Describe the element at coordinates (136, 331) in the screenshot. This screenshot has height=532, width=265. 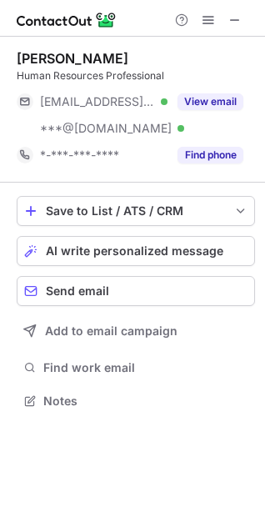
I see `button: Add to email campaign` at that location.